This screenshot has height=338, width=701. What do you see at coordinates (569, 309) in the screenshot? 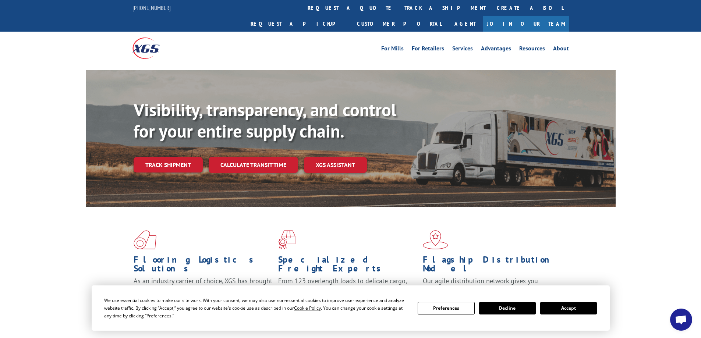
I see `button: Accept` at bounding box center [569, 309].